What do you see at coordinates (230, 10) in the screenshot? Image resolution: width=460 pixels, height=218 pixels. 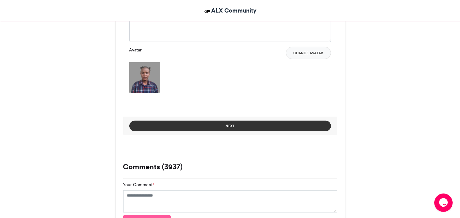 I see `a: ALX Community` at bounding box center [230, 10].